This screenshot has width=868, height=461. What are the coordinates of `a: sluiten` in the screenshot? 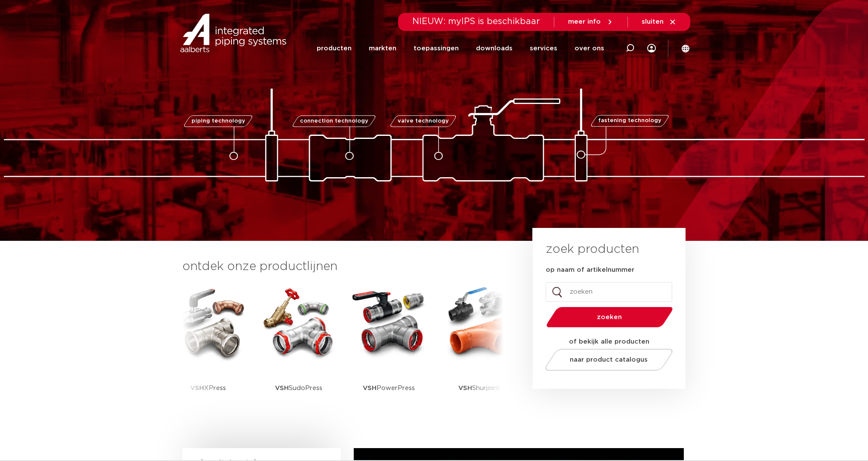 It's located at (659, 22).